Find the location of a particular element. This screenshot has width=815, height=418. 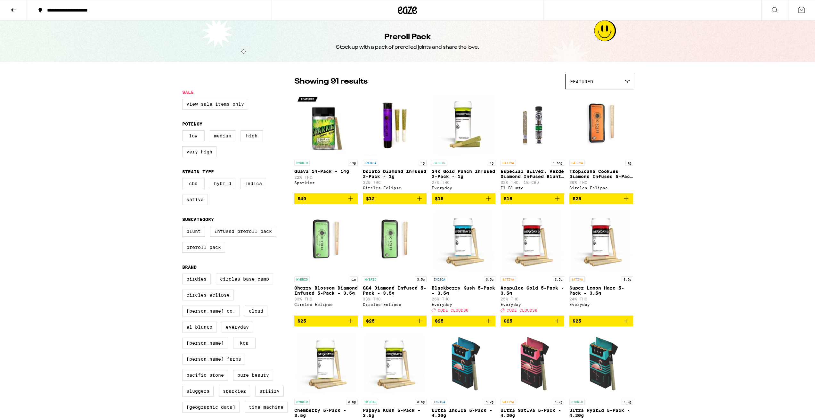

legend: Subcategory is located at coordinates (198, 219).